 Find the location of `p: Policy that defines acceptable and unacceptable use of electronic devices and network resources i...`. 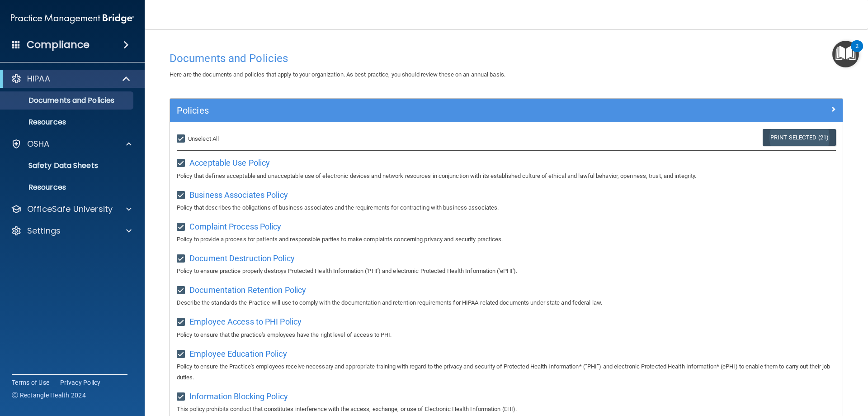

p: Policy that defines acceptable and unacceptable use of electronic devices and network resources i... is located at coordinates (506, 176).